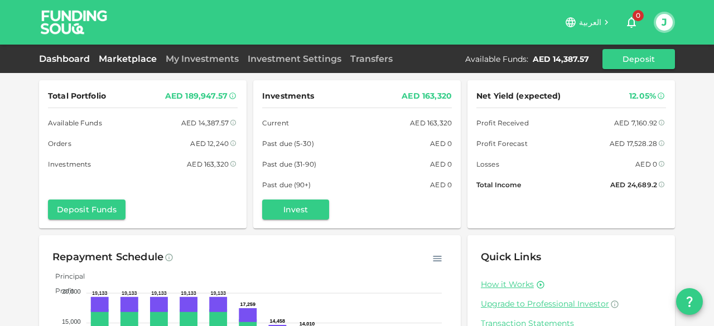 Image resolution: width=714 pixels, height=326 pixels. Describe the element at coordinates (128, 59) in the screenshot. I see `a: Marketplace` at that location.